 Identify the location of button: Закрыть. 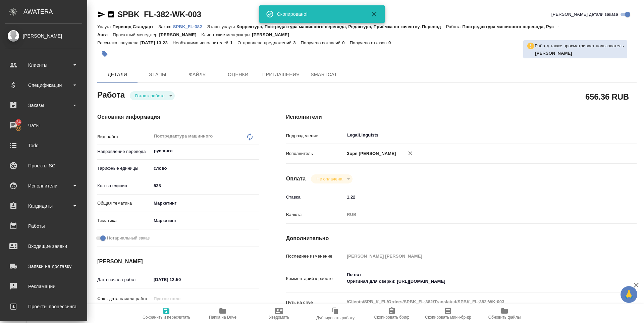
(374, 14).